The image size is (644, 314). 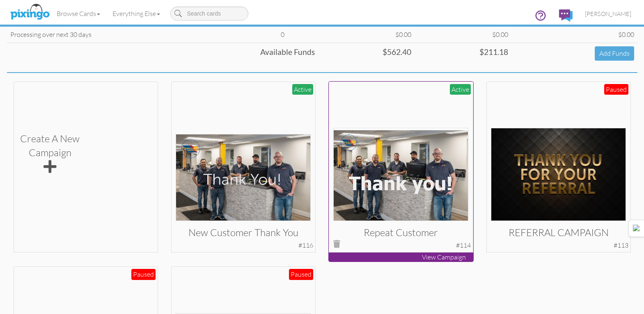 What do you see at coordinates (50, 154) in the screenshot?
I see `div: Create a new Campaign` at bounding box center [50, 154].